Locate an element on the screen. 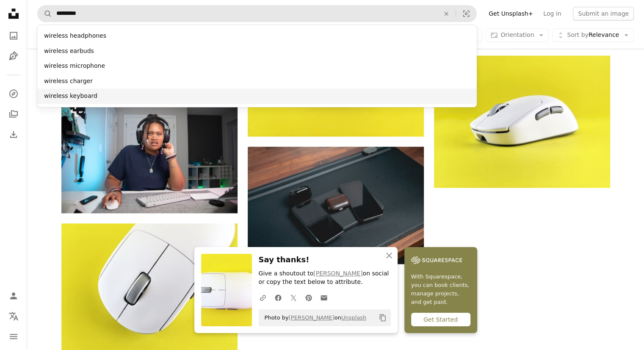 The height and width of the screenshot is (350, 644). div: wireless charger is located at coordinates (257, 81).